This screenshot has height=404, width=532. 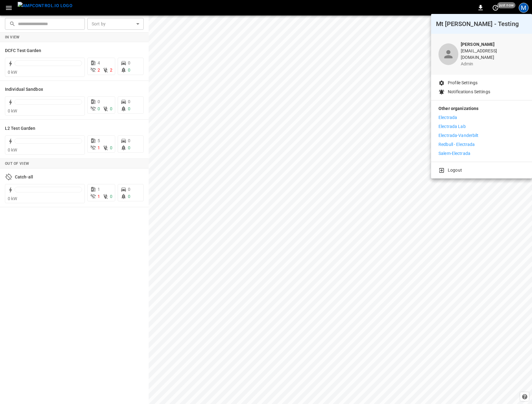 I want to click on div: profile-icon, so click(x=448, y=54).